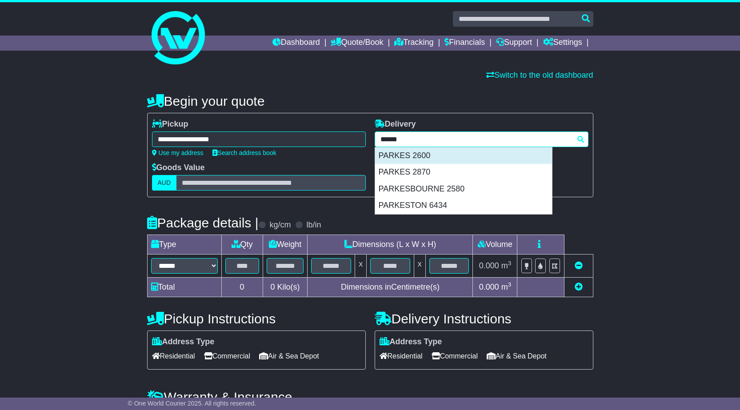 The image size is (740, 410). What do you see at coordinates (170, 124) in the screenshot?
I see `label: Pickup` at bounding box center [170, 124].